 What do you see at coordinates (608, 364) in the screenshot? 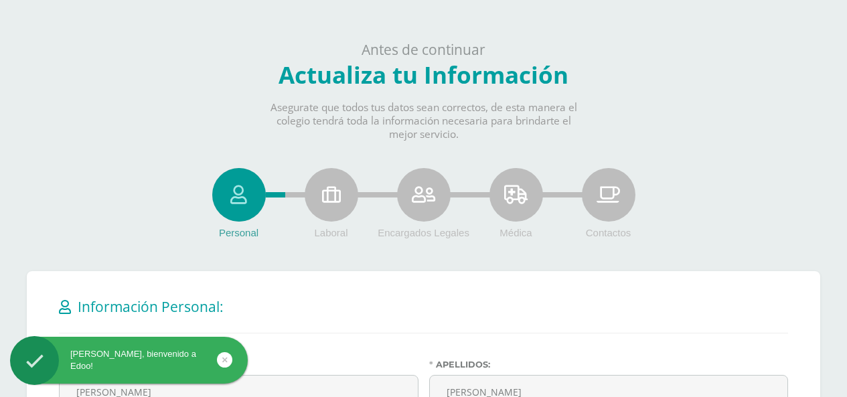
I see `label: Apellidos:` at bounding box center [608, 364].